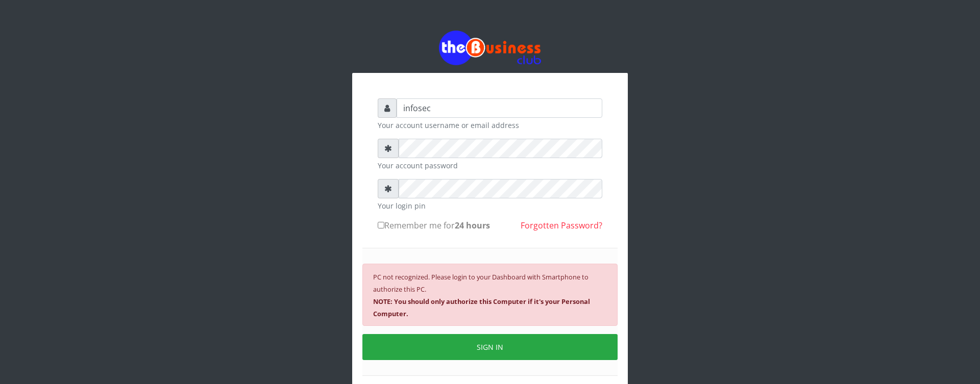 The width and height of the screenshot is (980, 384). I want to click on label: Remember me for, so click(434, 226).